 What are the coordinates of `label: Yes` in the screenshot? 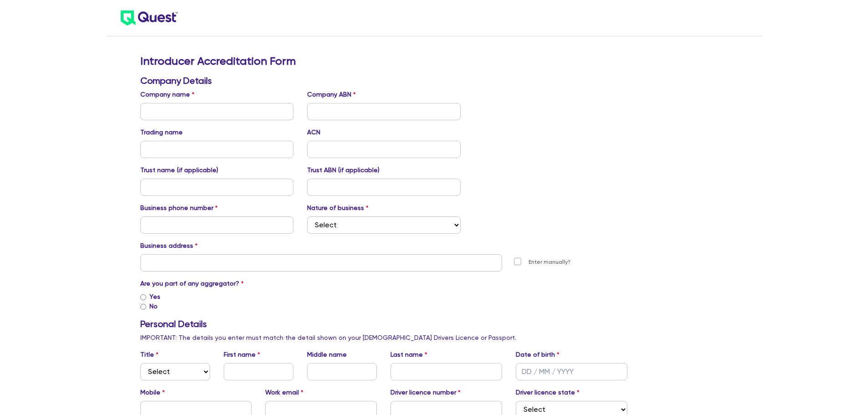 It's located at (155, 296).